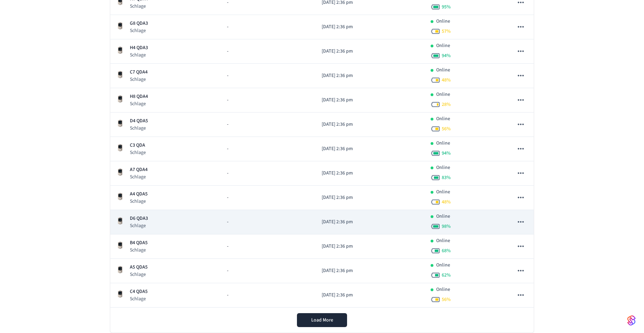  Describe the element at coordinates (139, 169) in the screenshot. I see `p: A7 QDA4` at that location.